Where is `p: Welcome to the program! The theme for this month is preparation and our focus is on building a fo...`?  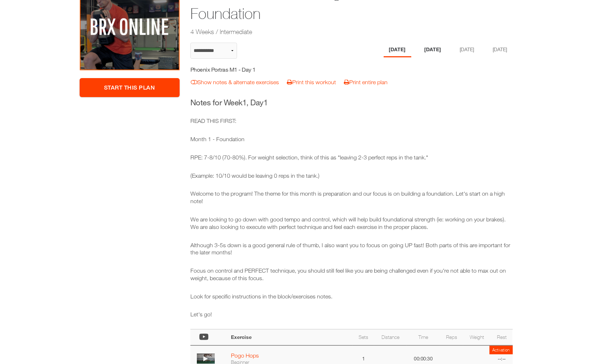
p: Welcome to the program! The theme for this month is preparation and our focus is on building a fo... is located at coordinates (351, 198).